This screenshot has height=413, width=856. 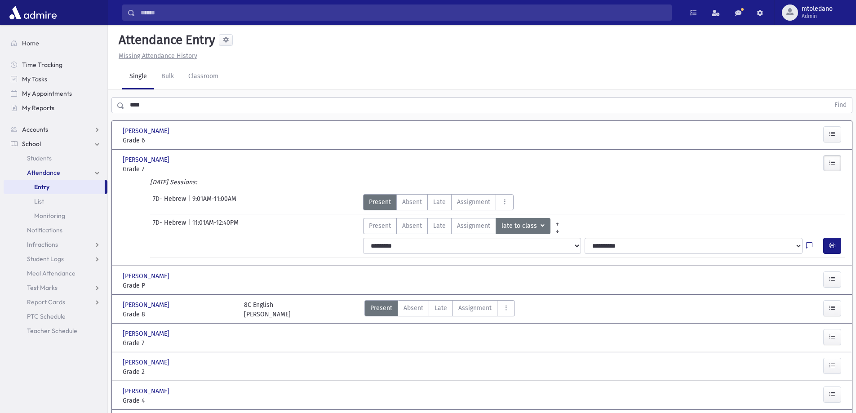 What do you see at coordinates (54, 187) in the screenshot?
I see `a: Entry` at bounding box center [54, 187].